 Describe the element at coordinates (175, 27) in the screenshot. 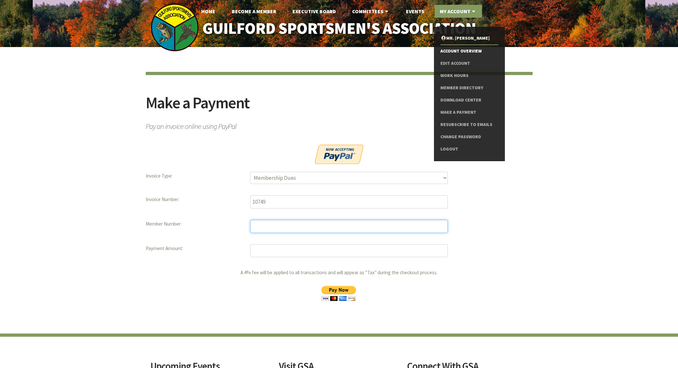

I see `img: logo_sm.png` at that location.